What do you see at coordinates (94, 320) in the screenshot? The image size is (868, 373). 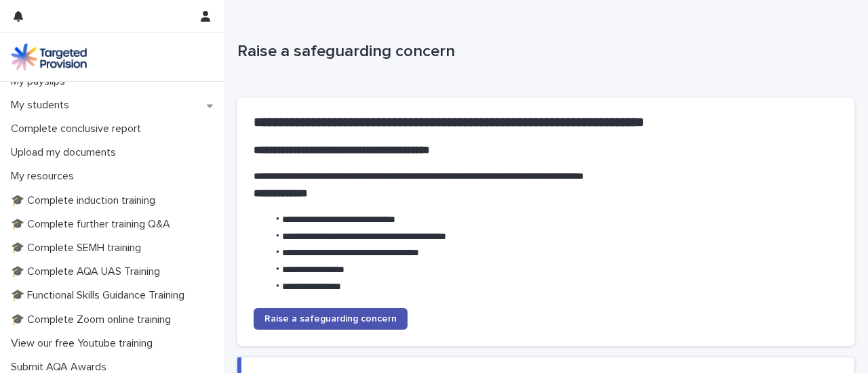 I see `p: 🎓 Complete Zoom online training` at bounding box center [94, 320].